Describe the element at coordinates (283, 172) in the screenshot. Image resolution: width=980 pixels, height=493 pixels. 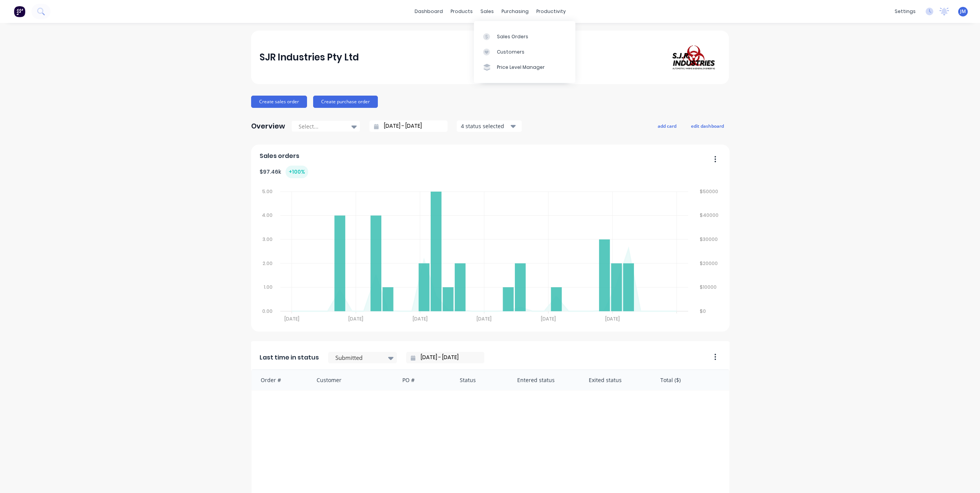
I see `div: $ 97.46k` at that location.